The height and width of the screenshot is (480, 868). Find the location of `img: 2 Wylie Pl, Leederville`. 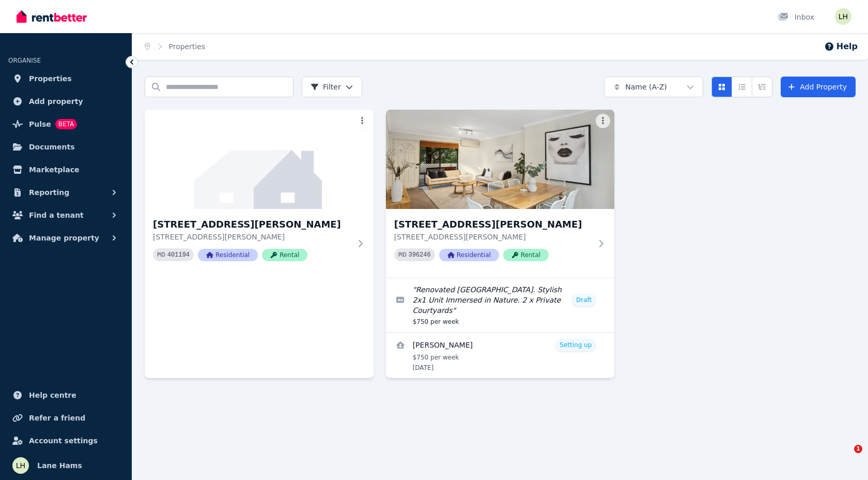

img: 2 Wylie Pl, Leederville is located at coordinates (259, 159).